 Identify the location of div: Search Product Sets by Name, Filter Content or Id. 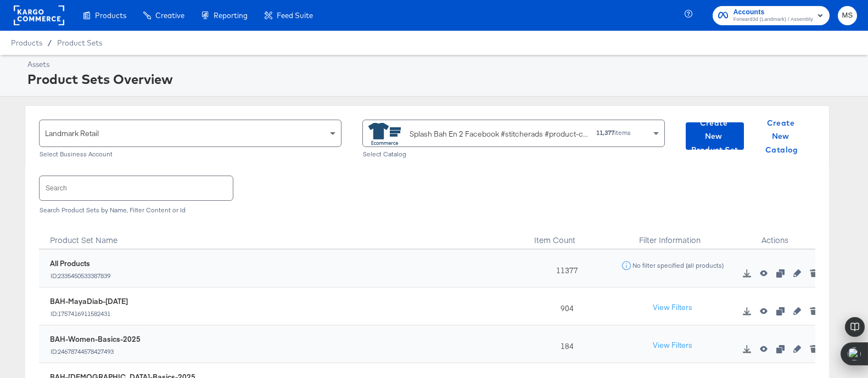
(427, 210).